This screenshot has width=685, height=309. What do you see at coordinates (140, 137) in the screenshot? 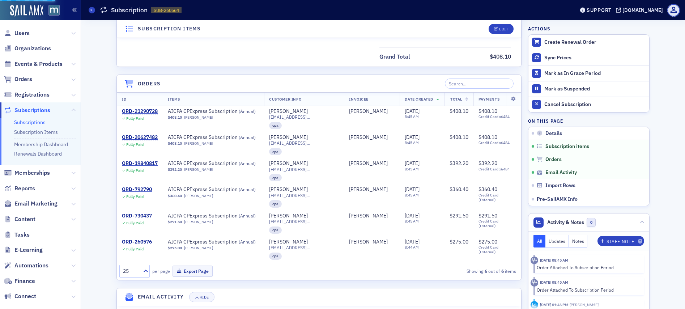
I see `div: ORD-20627482` at bounding box center [140, 137].